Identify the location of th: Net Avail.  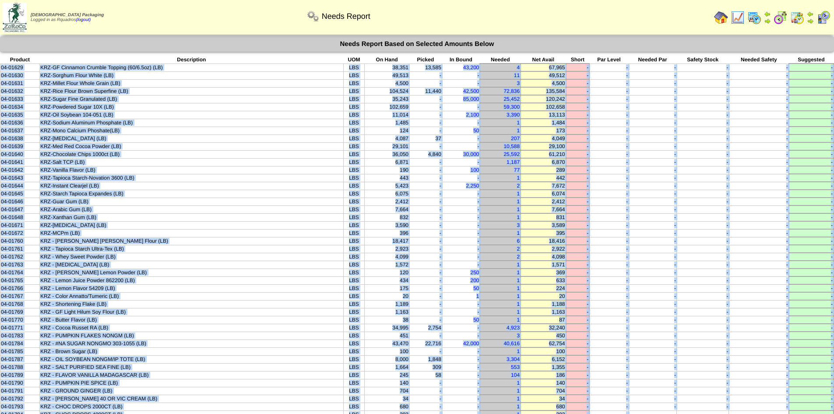
(543, 60).